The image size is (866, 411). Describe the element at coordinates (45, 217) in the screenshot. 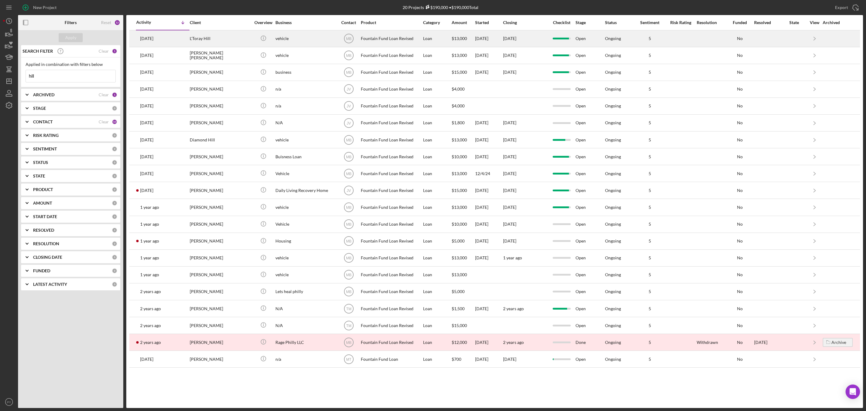

I see `b: START DATE` at that location.